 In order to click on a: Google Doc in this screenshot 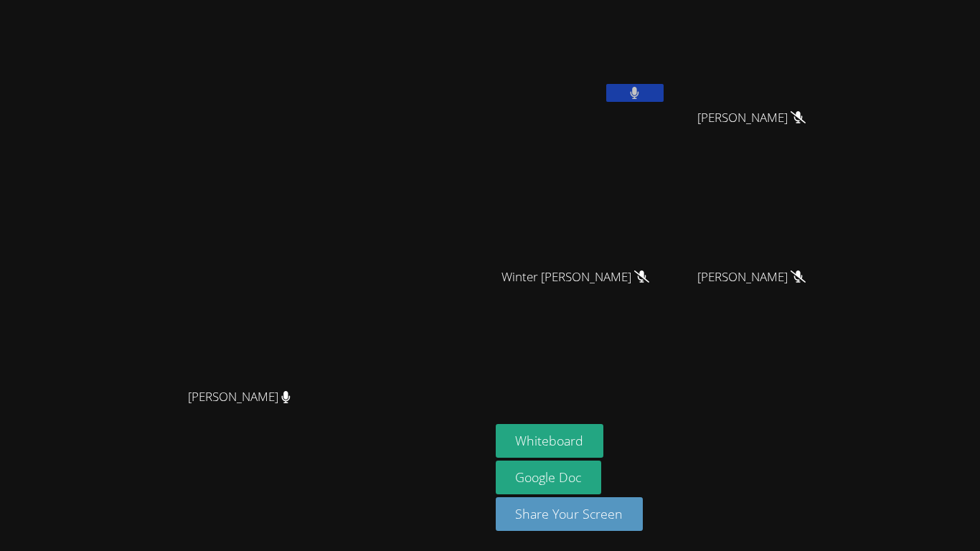, I will do `click(549, 477)`.